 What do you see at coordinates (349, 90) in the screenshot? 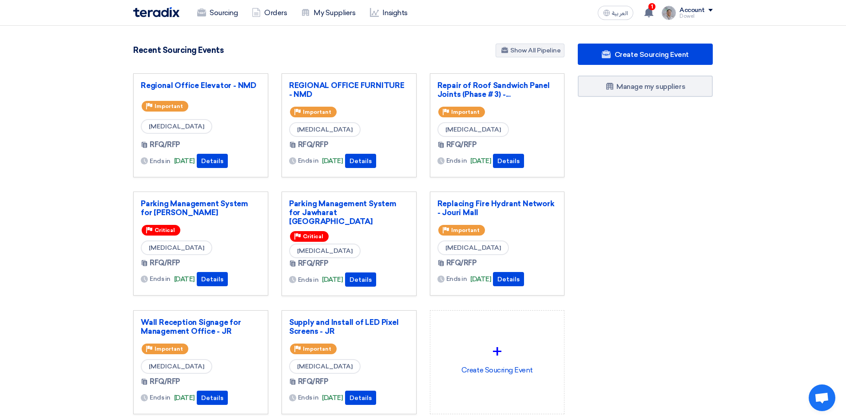
I see `a: REGIONAL OFFICE FURNITURE - NMD` at bounding box center [349, 90].